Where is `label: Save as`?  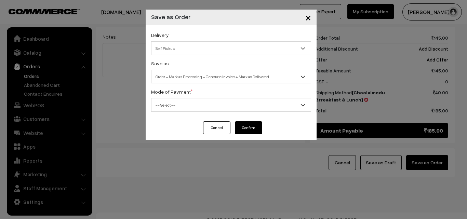
label: Save as is located at coordinates (160, 63).